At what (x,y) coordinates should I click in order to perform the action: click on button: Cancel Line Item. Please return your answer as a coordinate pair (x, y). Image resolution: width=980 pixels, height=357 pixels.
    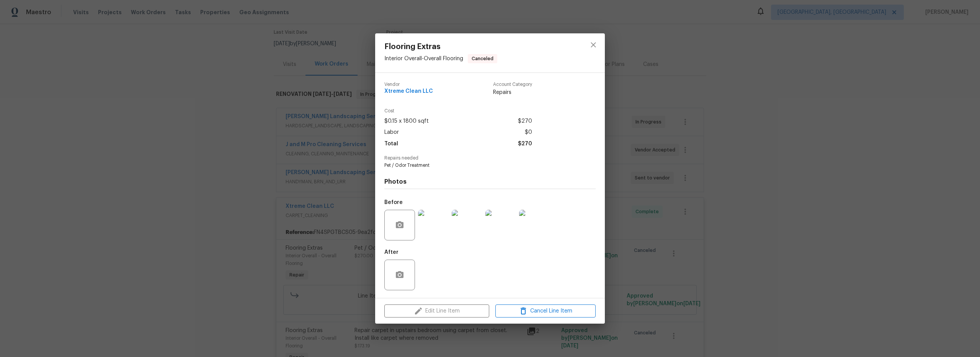
    Looking at the image, I should click on (546, 311).